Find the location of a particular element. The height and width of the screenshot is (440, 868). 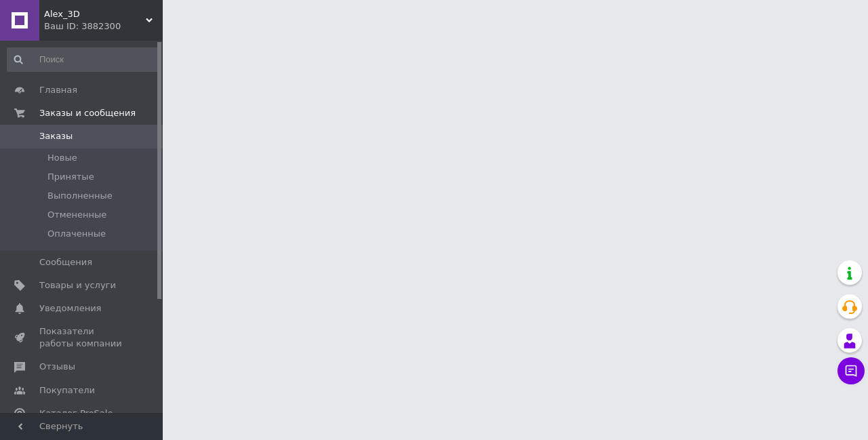

input: Поиск is located at coordinates (83, 59).